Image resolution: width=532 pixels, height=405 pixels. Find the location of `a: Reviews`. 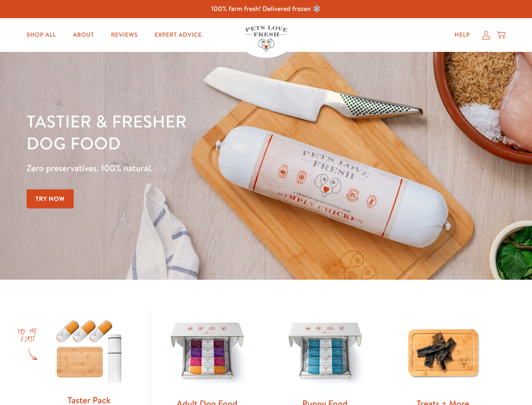

a: Reviews is located at coordinates (124, 35).